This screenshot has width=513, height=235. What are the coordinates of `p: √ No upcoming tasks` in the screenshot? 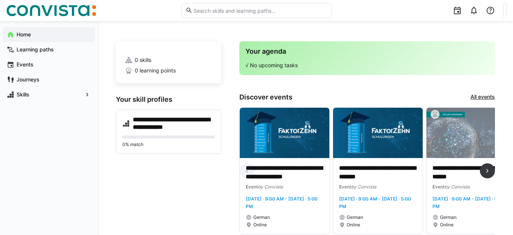 It's located at (367, 65).